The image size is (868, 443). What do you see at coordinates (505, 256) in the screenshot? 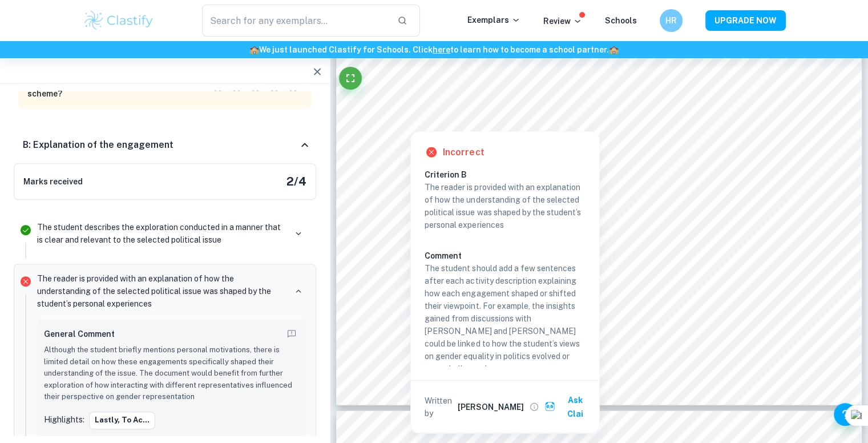
I see `h6: Comment` at bounding box center [505, 256].